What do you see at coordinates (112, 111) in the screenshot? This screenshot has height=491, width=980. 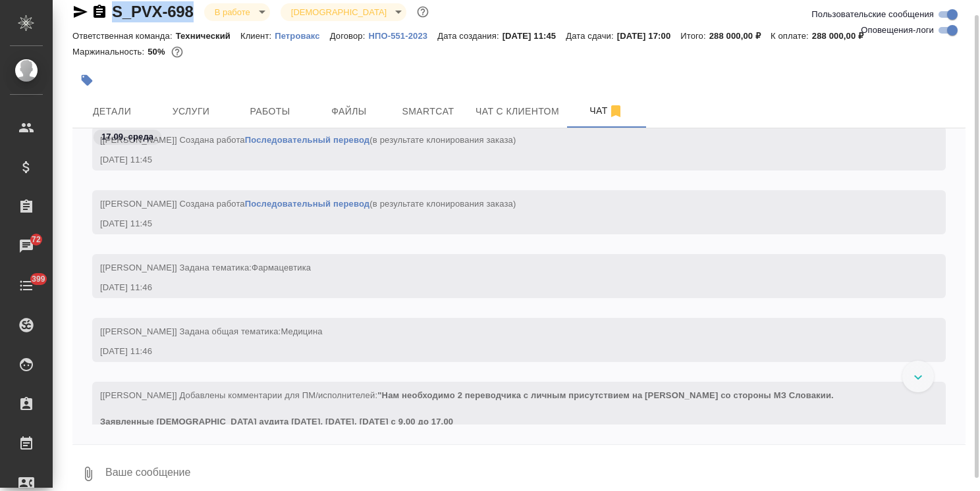 I see `span: Детали` at bounding box center [112, 111].